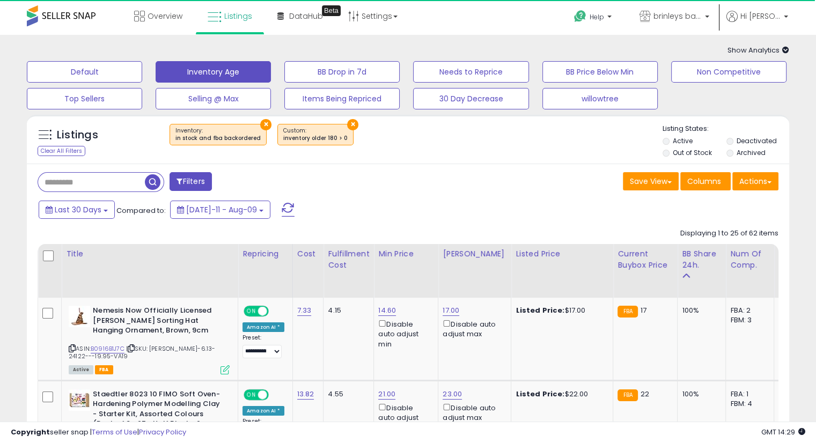 Image resolution: width=816 pixels, height=443 pixels. Describe the element at coordinates (560, 394) in the screenshot. I see `div: $22.00` at that location.